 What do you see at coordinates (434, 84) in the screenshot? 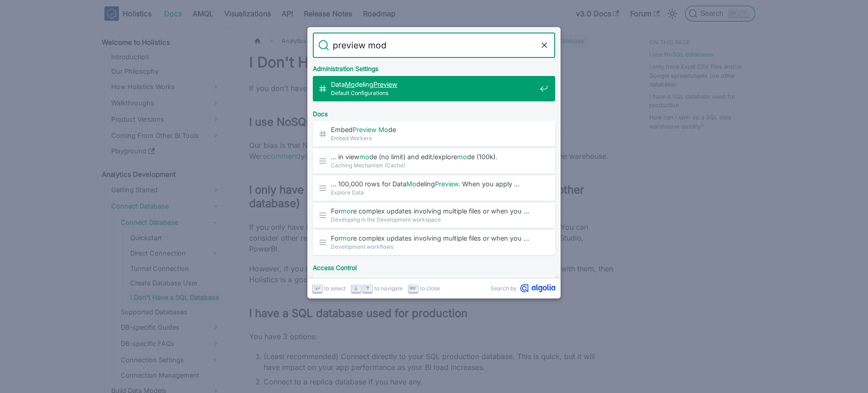
I see `span: Data deling ​` at bounding box center [434, 84].